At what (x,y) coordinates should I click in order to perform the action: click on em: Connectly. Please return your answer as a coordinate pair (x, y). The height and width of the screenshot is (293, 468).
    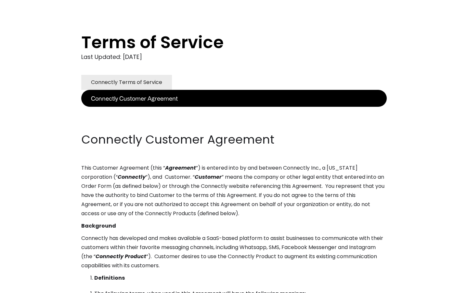
    Looking at the image, I should click on (132, 177).